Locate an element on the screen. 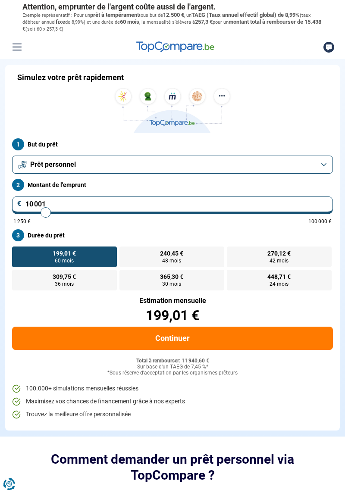  span: fixe is located at coordinates (60, 22).